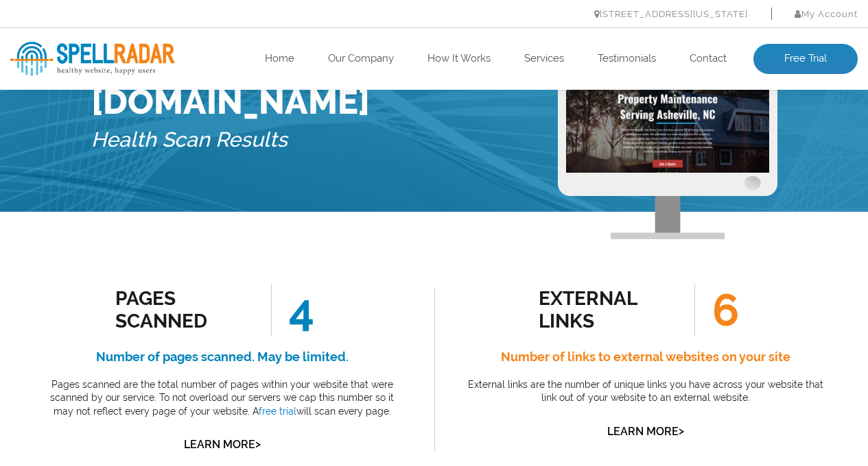 Image resolution: width=868 pixels, height=466 pixels. I want to click on th: Error Word, so click(102, 17).